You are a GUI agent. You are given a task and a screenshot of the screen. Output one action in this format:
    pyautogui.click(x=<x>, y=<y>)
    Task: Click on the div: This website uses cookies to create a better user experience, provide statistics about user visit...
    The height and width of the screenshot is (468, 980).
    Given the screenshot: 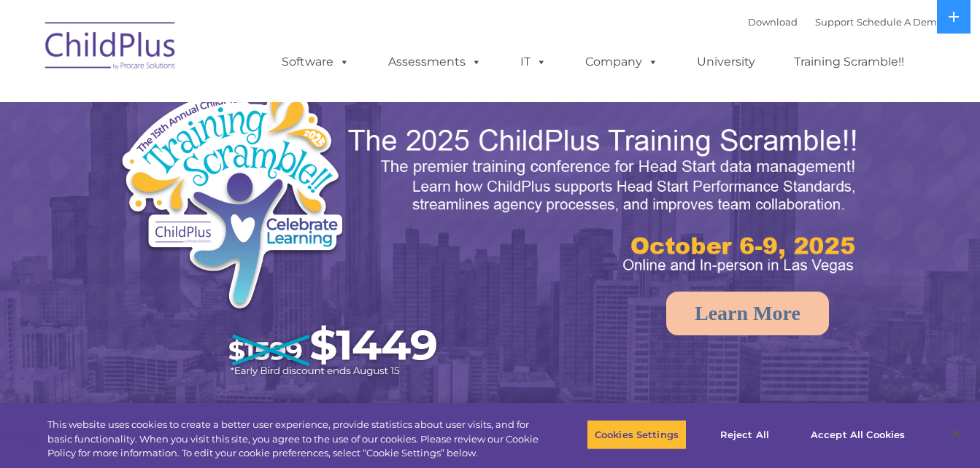 What is the action you would take?
    pyautogui.click(x=294, y=439)
    